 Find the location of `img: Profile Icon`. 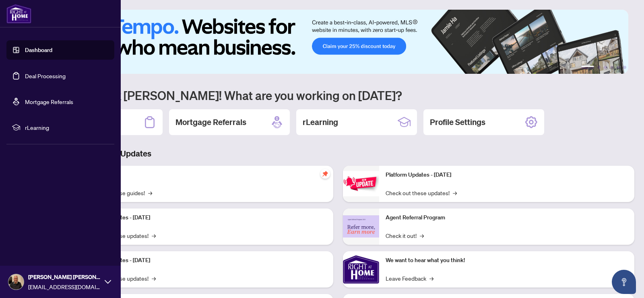

img: Profile Icon is located at coordinates (16, 282).